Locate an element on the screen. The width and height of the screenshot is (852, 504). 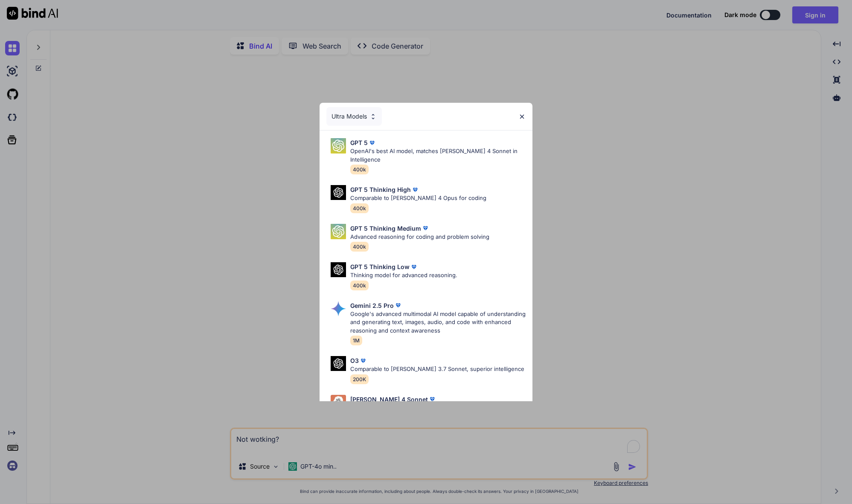
div: Ultra Models is located at coordinates (354, 117).